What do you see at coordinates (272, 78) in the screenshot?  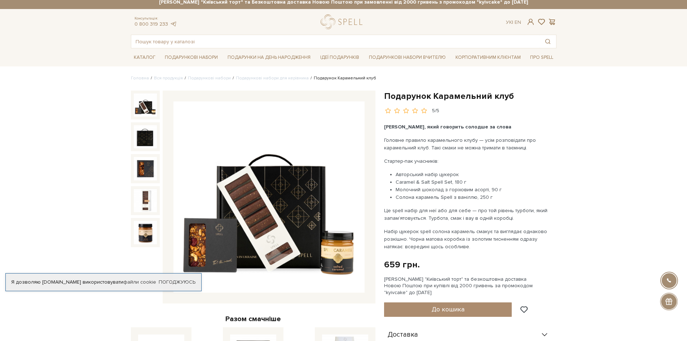 I see `a: Подарункові набори для керівника` at bounding box center [272, 78].